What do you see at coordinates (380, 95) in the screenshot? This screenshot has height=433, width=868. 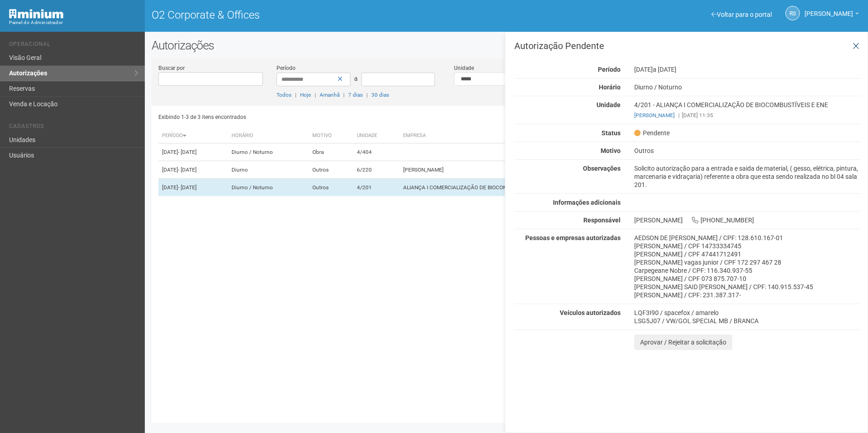 I see `a: 30 dias` at bounding box center [380, 95].